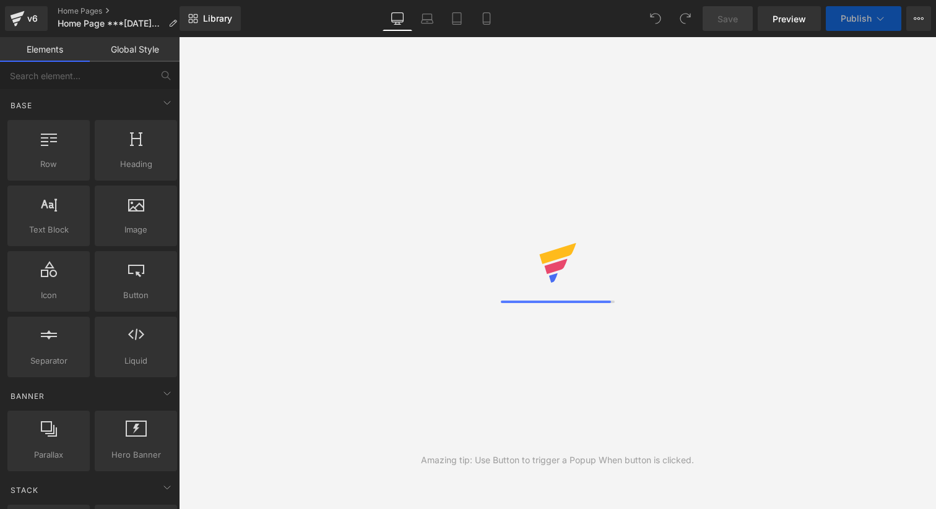 This screenshot has height=509, width=936. What do you see at coordinates (864, 19) in the screenshot?
I see `button: Publish` at bounding box center [864, 19].